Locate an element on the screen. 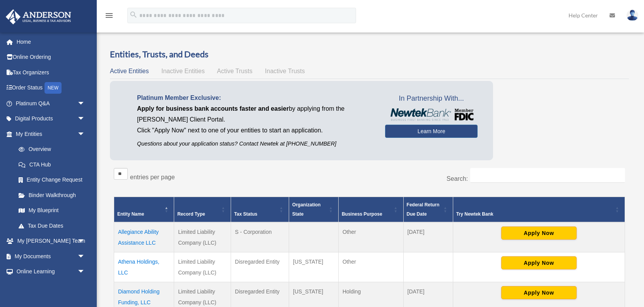 This screenshot has height=307, width=644. a: Tax Organizers is located at coordinates (51, 72).